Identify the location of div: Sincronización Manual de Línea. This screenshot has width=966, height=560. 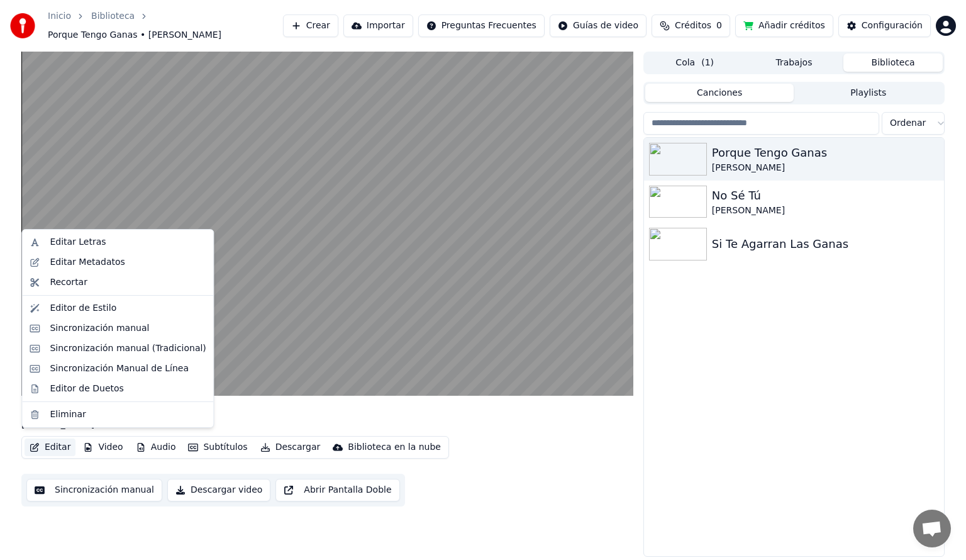
(119, 369).